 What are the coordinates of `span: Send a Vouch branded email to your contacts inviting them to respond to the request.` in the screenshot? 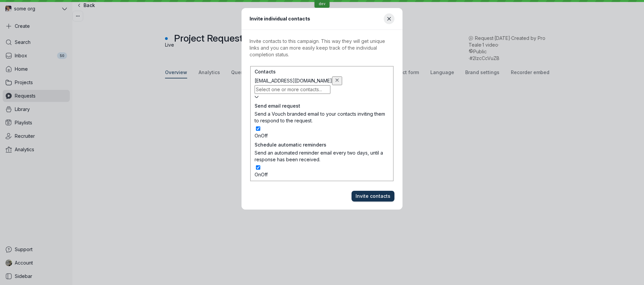 It's located at (322, 118).